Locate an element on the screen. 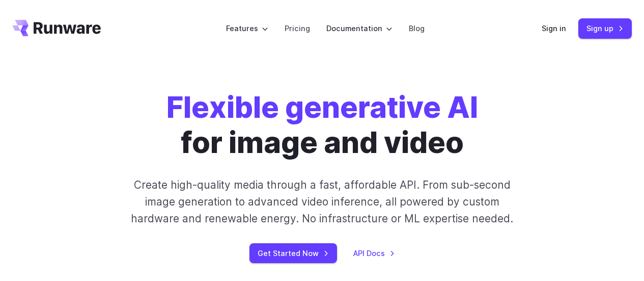 This screenshot has height=281, width=644. a: Pricing is located at coordinates (297, 28).